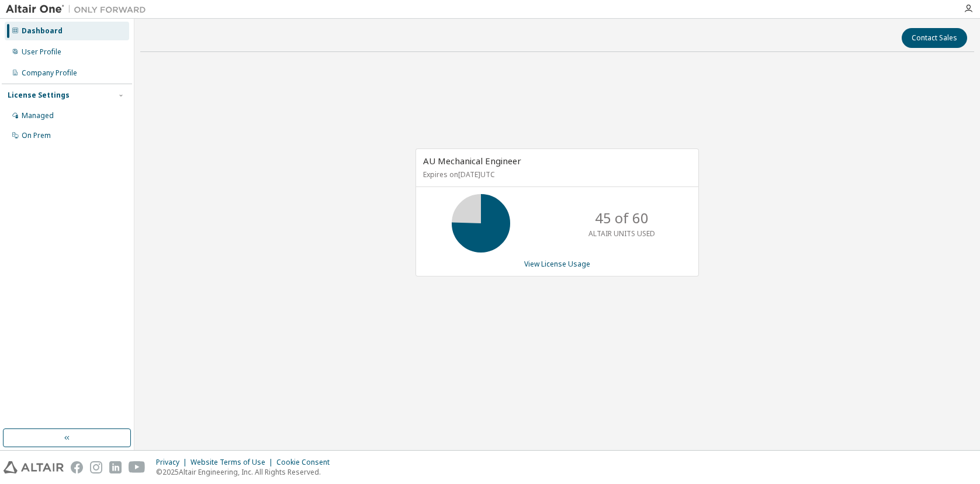  What do you see at coordinates (42, 31) in the screenshot?
I see `div: Dashboard` at bounding box center [42, 31].